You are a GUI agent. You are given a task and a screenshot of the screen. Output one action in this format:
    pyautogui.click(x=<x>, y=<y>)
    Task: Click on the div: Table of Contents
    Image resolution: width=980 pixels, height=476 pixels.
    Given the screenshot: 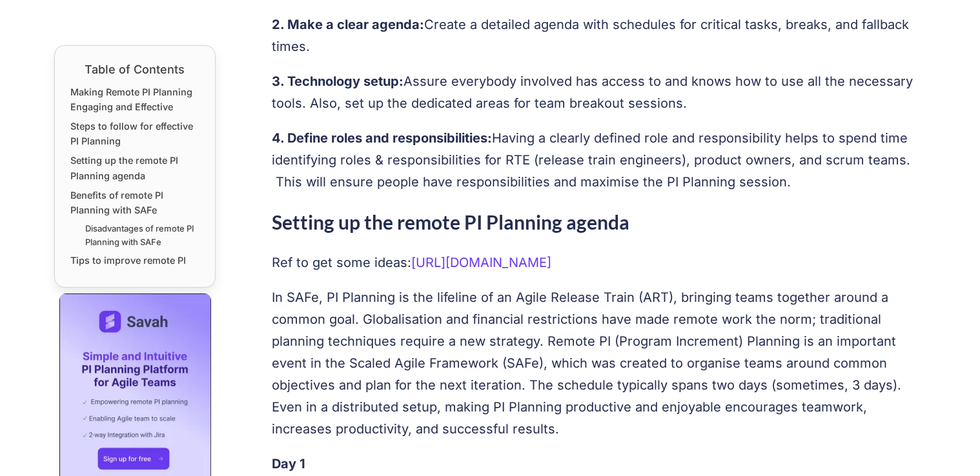 What is the action you would take?
    pyautogui.click(x=135, y=70)
    